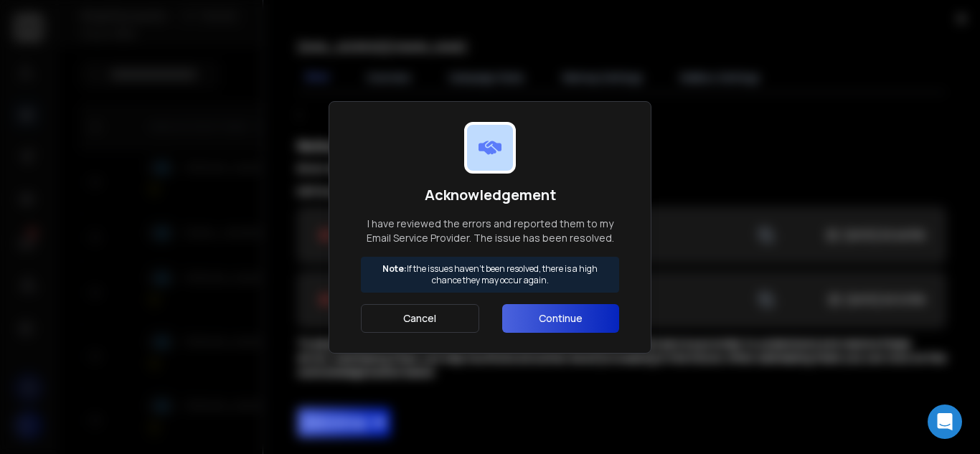 Image resolution: width=980 pixels, height=454 pixels. What do you see at coordinates (490, 195) in the screenshot?
I see `h1: Acknowledgement` at bounding box center [490, 195].